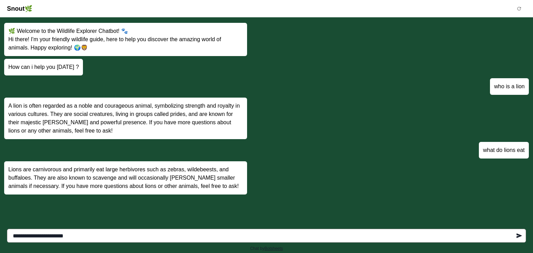  Describe the element at coordinates (273, 249) in the screenshot. I see `a: Botsheets` at that location.